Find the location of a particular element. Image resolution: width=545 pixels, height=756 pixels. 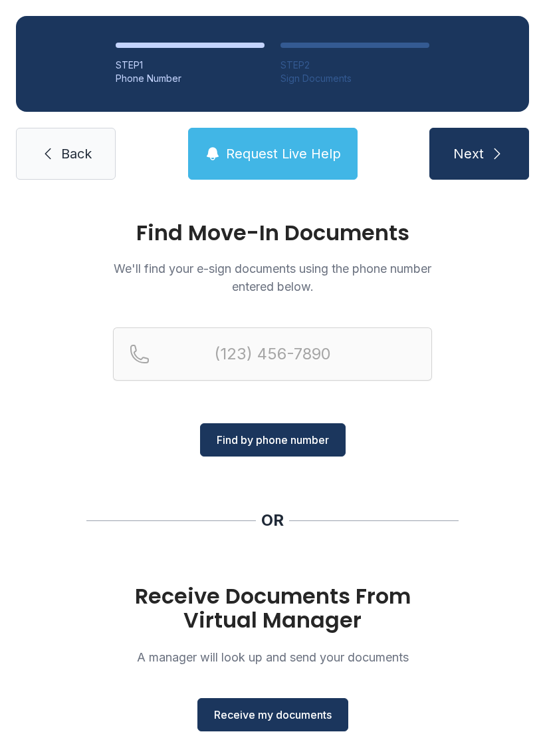

div: OR is located at coordinates (272, 520).